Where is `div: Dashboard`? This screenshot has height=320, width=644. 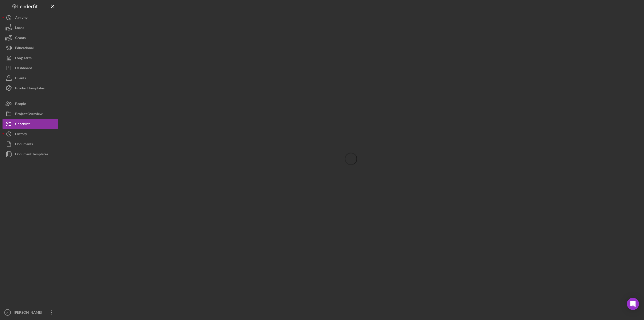 div: Dashboard is located at coordinates (24, 68).